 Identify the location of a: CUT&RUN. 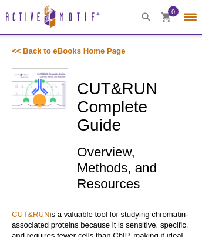
(31, 214).